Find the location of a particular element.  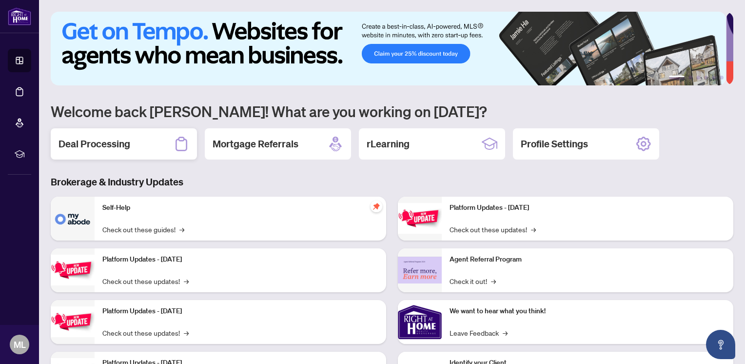

span: ML is located at coordinates (20, 344).